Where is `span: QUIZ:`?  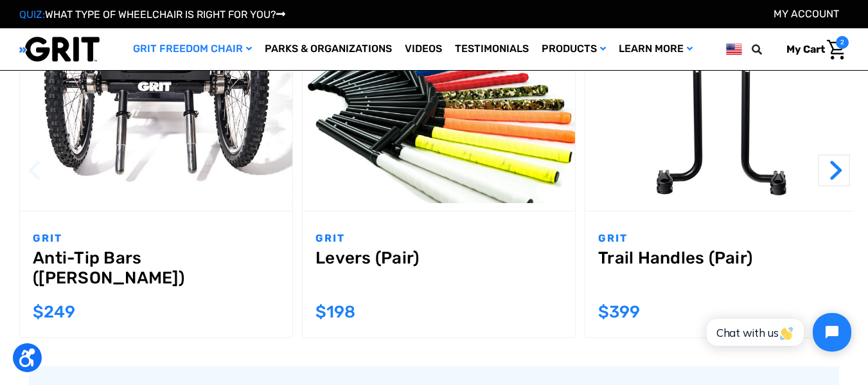 span: QUIZ: is located at coordinates (32, 15).